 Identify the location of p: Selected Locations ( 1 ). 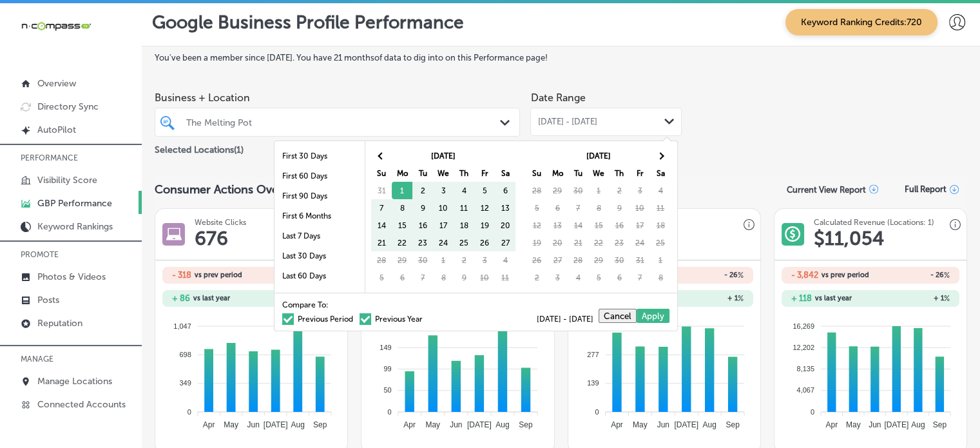
(199, 147).